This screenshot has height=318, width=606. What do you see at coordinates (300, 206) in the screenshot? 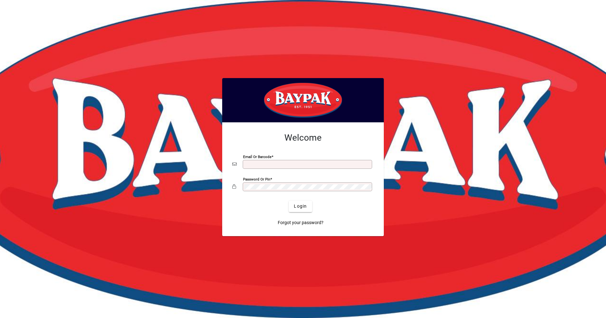
I see `button: Login` at bounding box center [300, 206].